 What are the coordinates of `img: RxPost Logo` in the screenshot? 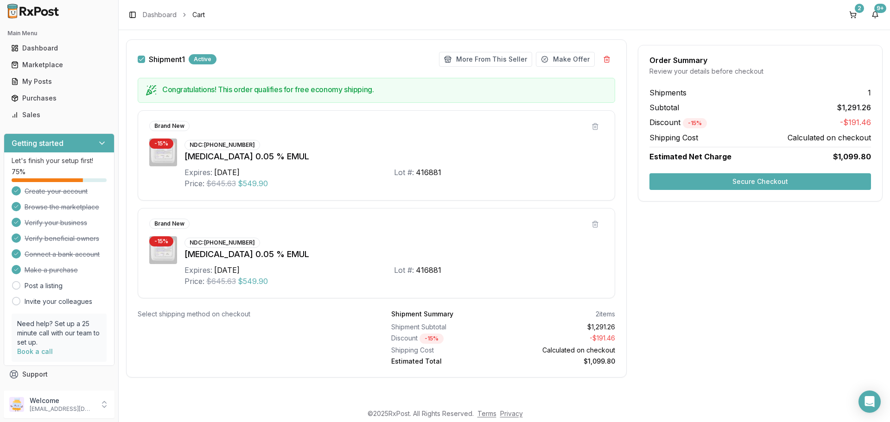 It's located at (33, 11).